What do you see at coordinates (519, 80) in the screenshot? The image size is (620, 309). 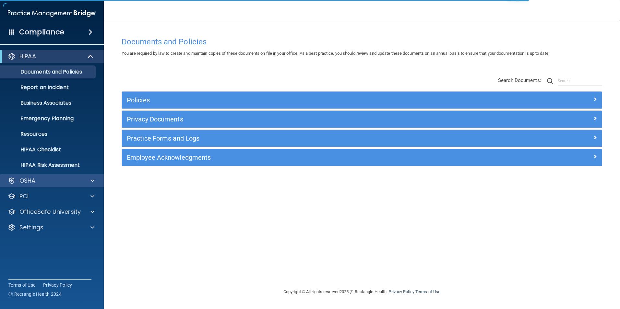 I see `span: Search Documents:` at bounding box center [519, 80].